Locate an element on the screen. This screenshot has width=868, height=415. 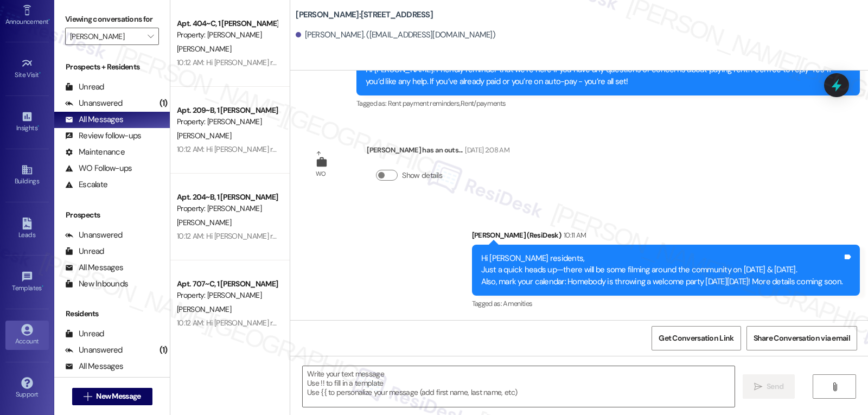
div: Review follow-ups is located at coordinates (103, 136).